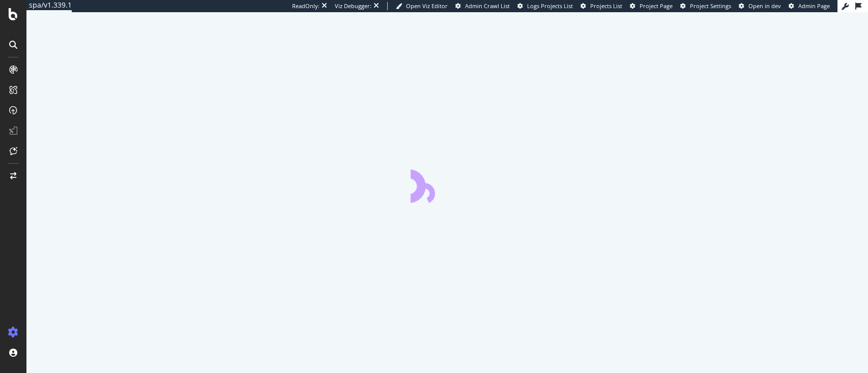 This screenshot has width=868, height=373. What do you see at coordinates (760, 6) in the screenshot?
I see `a: Open in dev` at bounding box center [760, 6].